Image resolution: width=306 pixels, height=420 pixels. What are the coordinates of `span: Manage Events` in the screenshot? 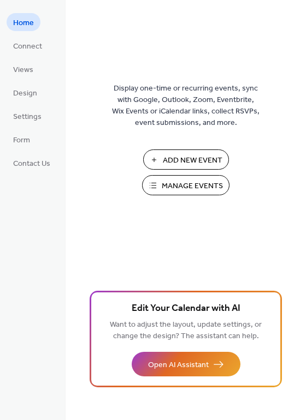 It's located at (192, 186).